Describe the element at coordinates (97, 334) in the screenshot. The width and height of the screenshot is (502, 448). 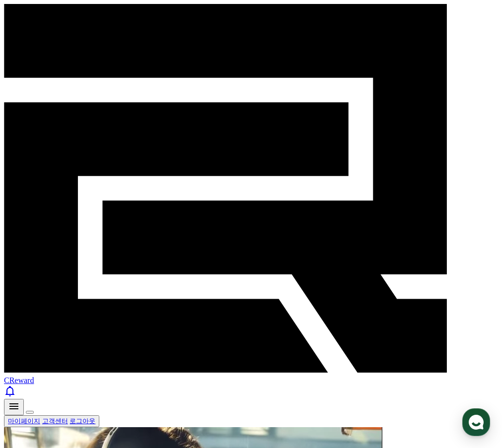
I see `span: 대화` at that location.